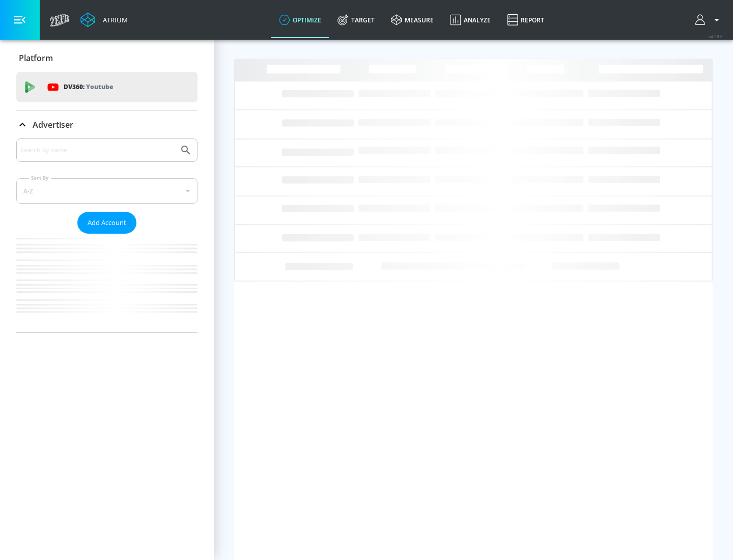  Describe the element at coordinates (413, 20) in the screenshot. I see `a: measure` at that location.